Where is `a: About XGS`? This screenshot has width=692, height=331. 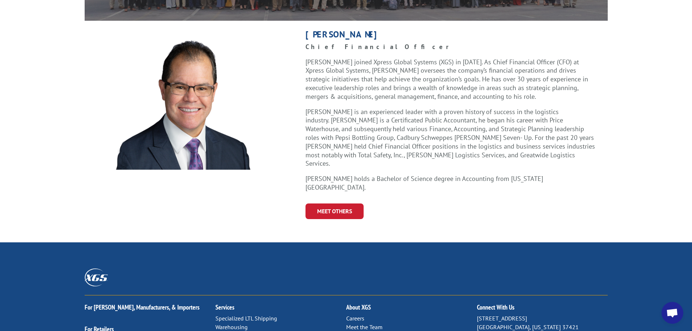
a: About XGS is located at coordinates (359, 307).